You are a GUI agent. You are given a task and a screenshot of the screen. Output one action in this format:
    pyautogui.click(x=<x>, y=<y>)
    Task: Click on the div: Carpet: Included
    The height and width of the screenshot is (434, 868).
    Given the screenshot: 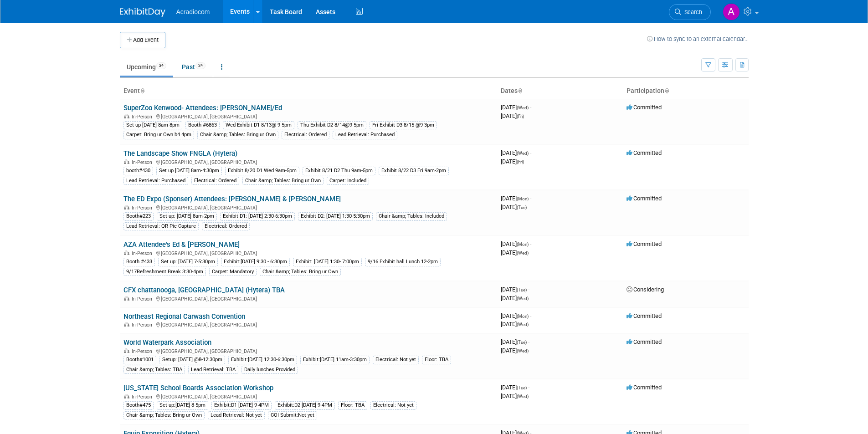 What is the action you would take?
    pyautogui.click(x=348, y=181)
    